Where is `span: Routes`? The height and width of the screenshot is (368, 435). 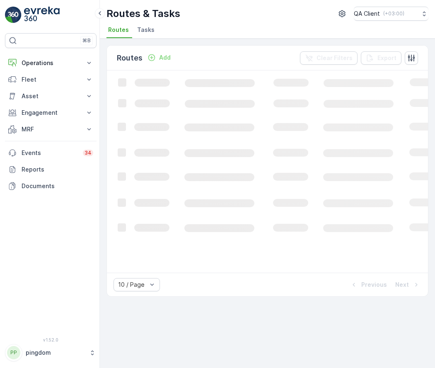
span: Routes is located at coordinates (118, 30).